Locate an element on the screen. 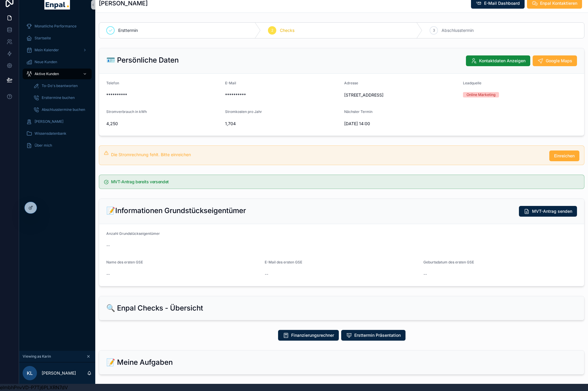 The image size is (588, 391). span: Die Stromrechnung fehlt. Bitte einreichen is located at coordinates (151, 154).